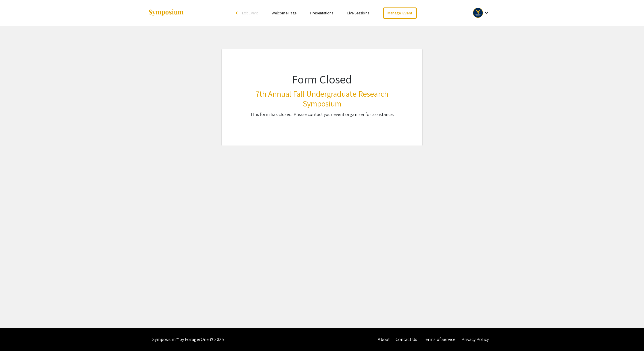  I want to click on button: Expand account dropdown, so click(481, 13).